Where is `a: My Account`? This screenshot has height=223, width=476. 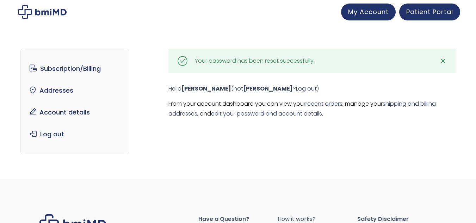
a: My Account is located at coordinates (368, 12).